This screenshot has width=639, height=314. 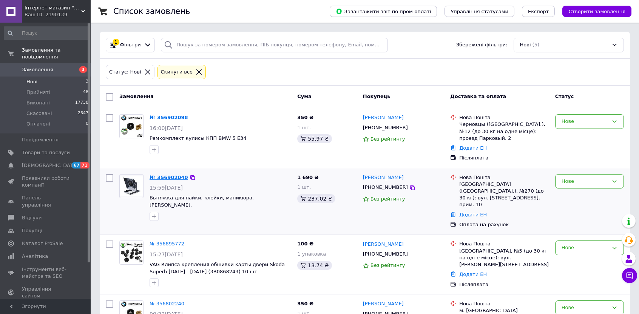 What do you see at coordinates (593, 11) in the screenshot?
I see `a: Створити замовлення` at bounding box center [593, 11].